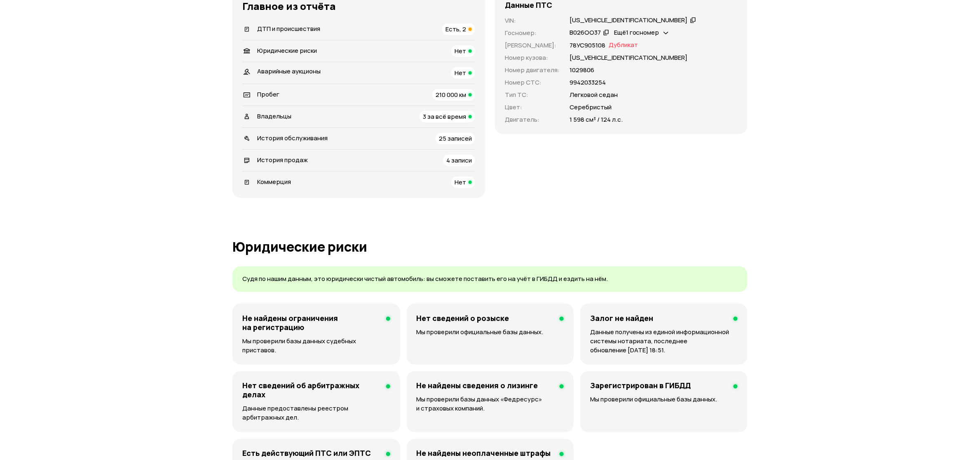  Describe the element at coordinates (585, 33) in the screenshot. I see `div: В026ОО37` at that location.